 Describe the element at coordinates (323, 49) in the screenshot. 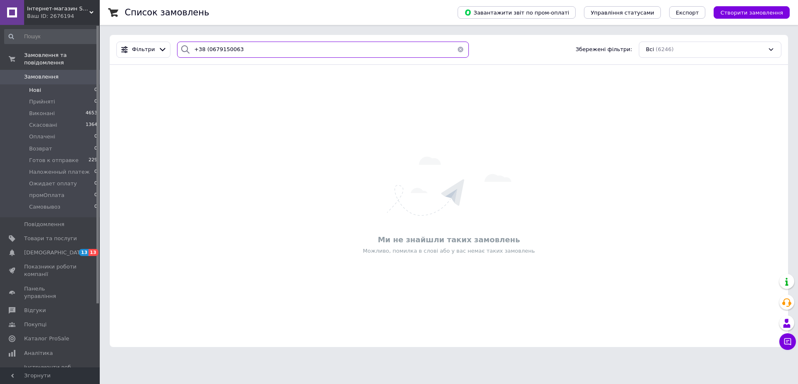

I see `input: Пошук за номером замовлення, ПІБ покупця, номером телефону, Email, номером накладної` at that location.